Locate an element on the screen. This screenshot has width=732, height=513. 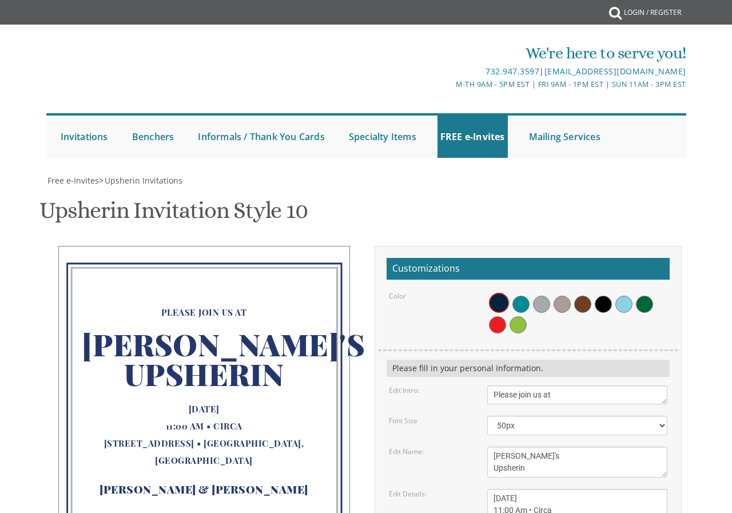
label: Edit Name: is located at coordinates (406, 451).